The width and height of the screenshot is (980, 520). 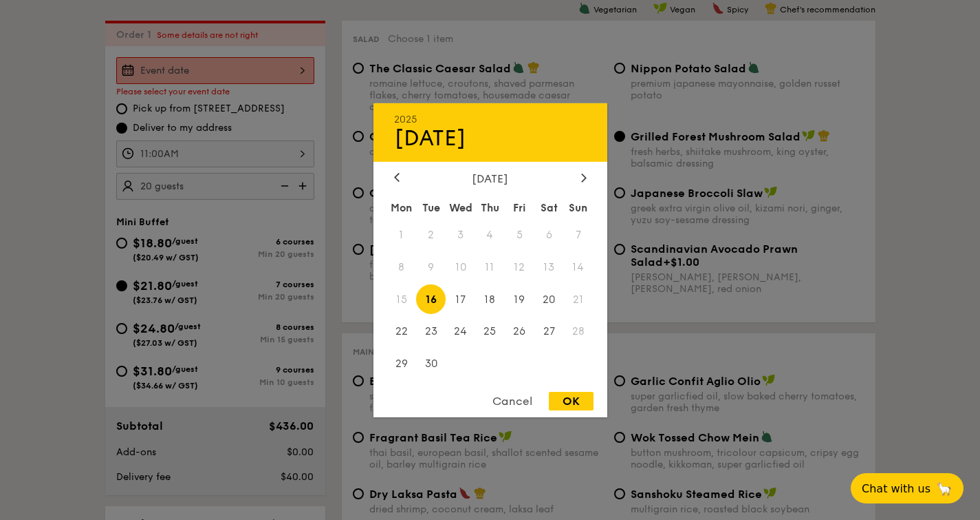 What do you see at coordinates (460, 331) in the screenshot?
I see `span: 24` at bounding box center [460, 331].